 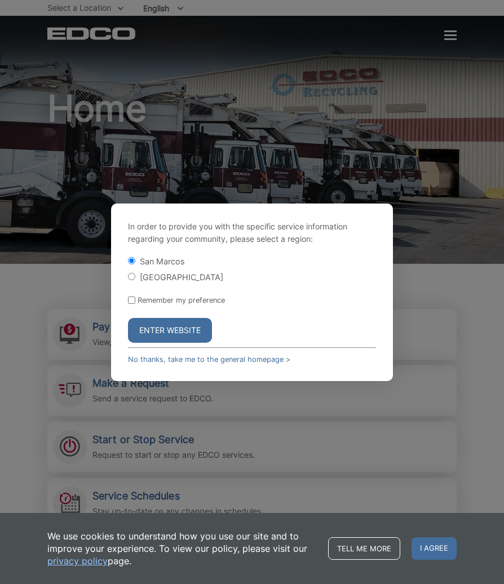 I want to click on label: Remember my preference, so click(x=181, y=300).